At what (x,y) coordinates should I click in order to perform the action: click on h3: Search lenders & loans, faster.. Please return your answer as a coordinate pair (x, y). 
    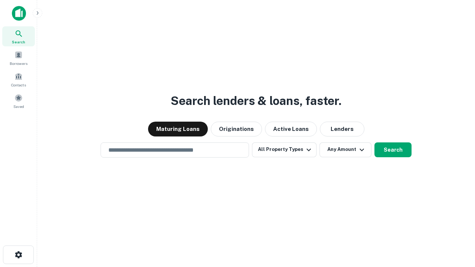
    Looking at the image, I should click on (256, 101).